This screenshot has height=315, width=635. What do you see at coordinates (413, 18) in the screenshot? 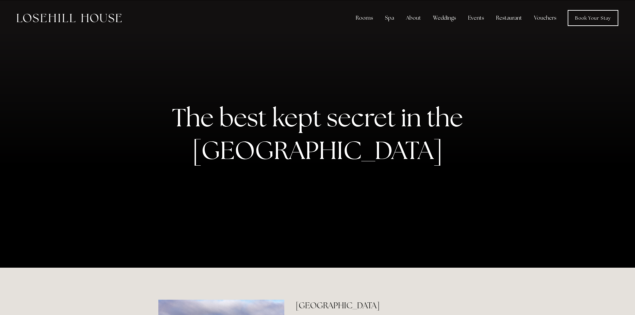
I see `div: About` at bounding box center [413, 18].